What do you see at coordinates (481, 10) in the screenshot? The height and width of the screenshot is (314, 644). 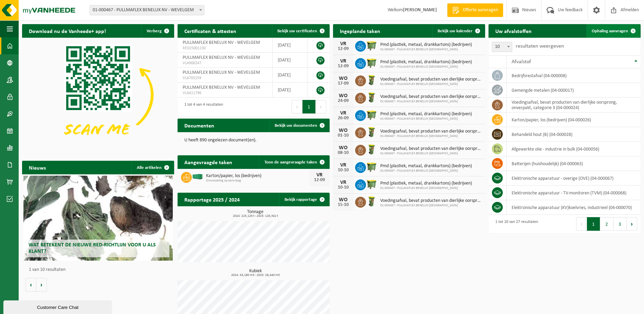 I see `span: Offerte aanvragen` at bounding box center [481, 10].